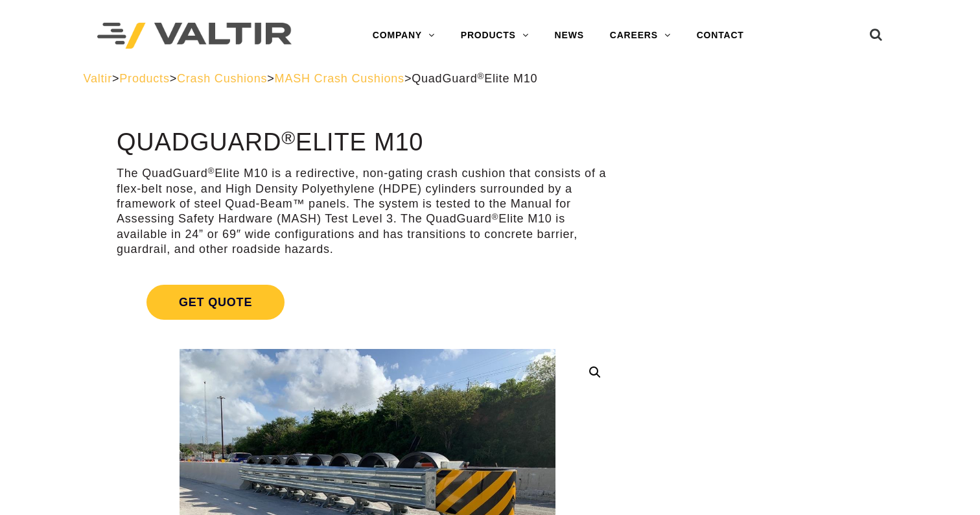  What do you see at coordinates (494, 35) in the screenshot?
I see `a: PRODUCTS` at bounding box center [494, 35].